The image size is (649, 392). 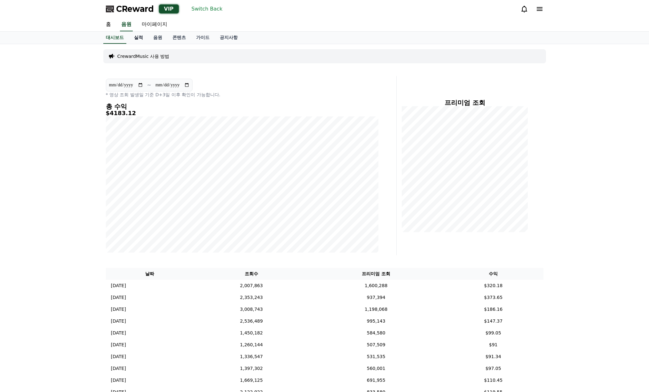 I want to click on h5: $4183.12, so click(x=242, y=113).